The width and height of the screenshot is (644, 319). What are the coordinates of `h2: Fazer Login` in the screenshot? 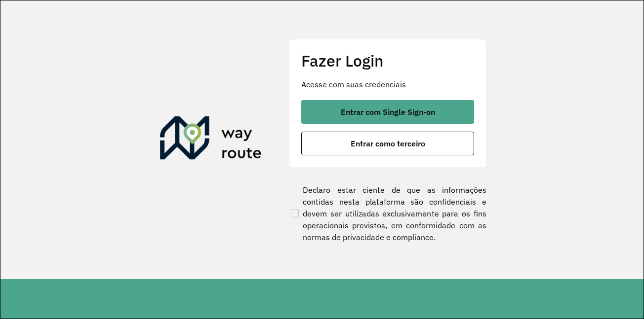 It's located at (387, 61).